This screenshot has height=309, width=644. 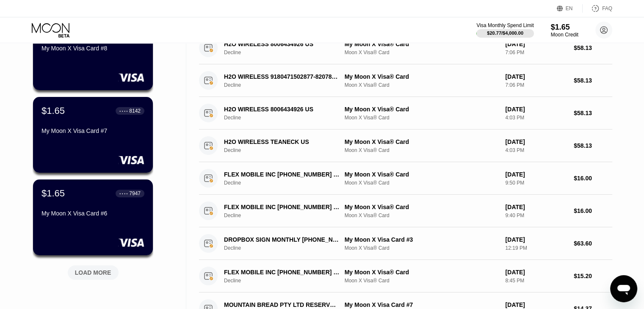 I want to click on div: MOUNTAIN BREAD PTY LTD RESERVOIR AU, so click(x=282, y=305).